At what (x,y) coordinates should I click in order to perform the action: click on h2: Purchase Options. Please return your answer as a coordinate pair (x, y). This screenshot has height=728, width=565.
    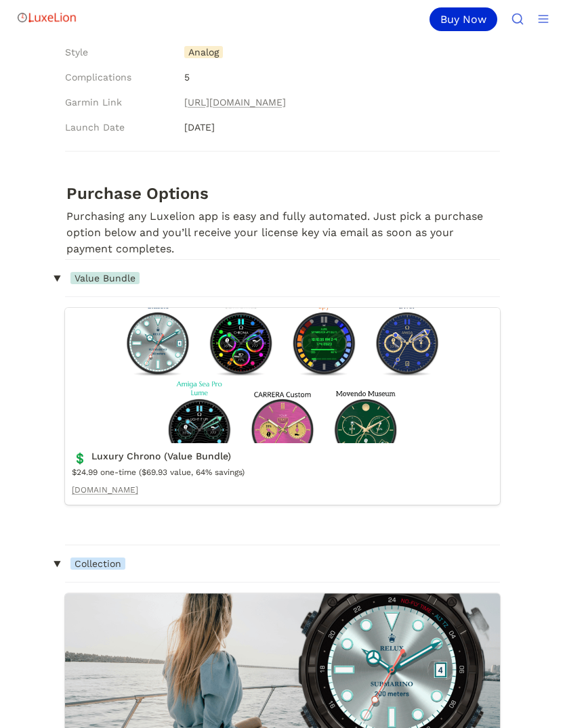
    Looking at the image, I should click on (282, 194).